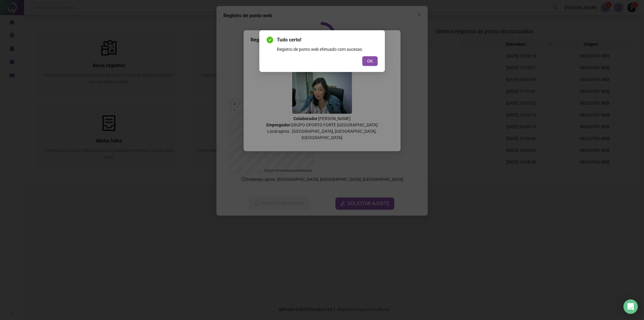 The height and width of the screenshot is (320, 644). Describe the element at coordinates (270, 40) in the screenshot. I see `span: check-circle` at that location.